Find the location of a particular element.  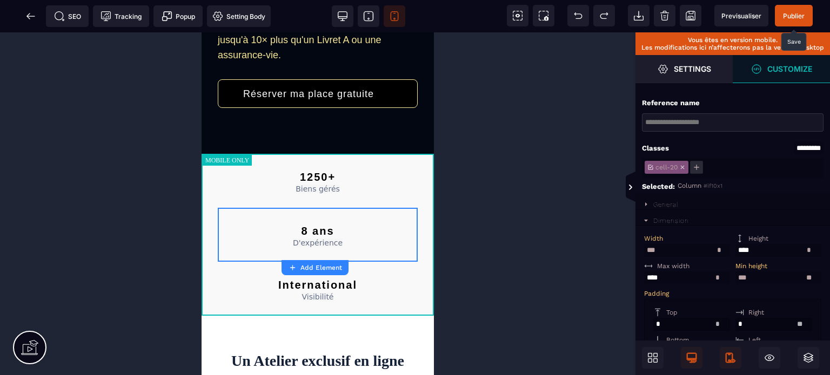

span: #if10x1 is located at coordinates (713, 186).